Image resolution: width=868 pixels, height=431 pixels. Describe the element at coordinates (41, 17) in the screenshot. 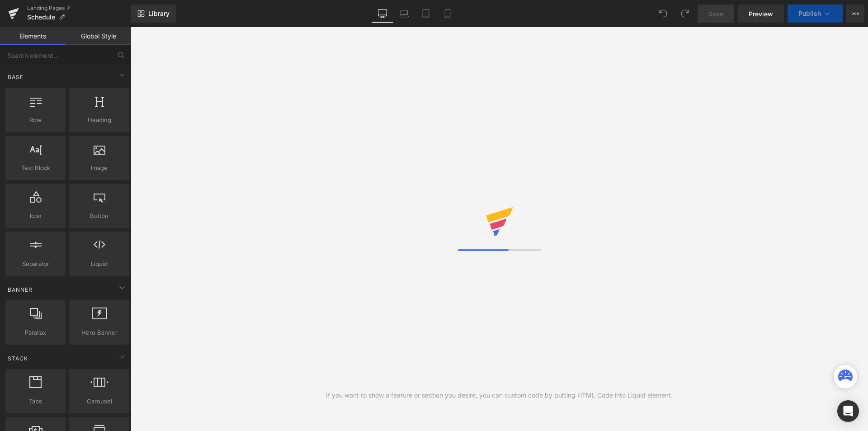

I see `span: Schedule` at that location.